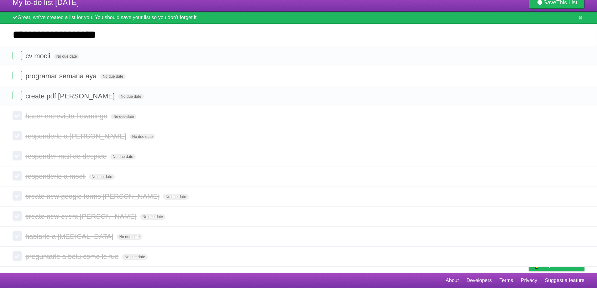  What do you see at coordinates (39, 56) in the screenshot?
I see `span: cv mocli` at bounding box center [39, 56].